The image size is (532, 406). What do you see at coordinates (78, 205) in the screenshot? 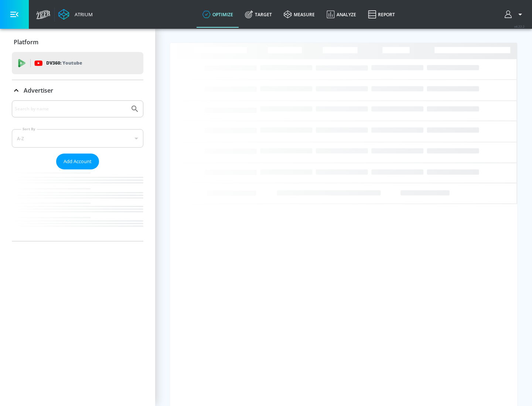
I see `nav: list of Advertiser` at bounding box center [78, 205].